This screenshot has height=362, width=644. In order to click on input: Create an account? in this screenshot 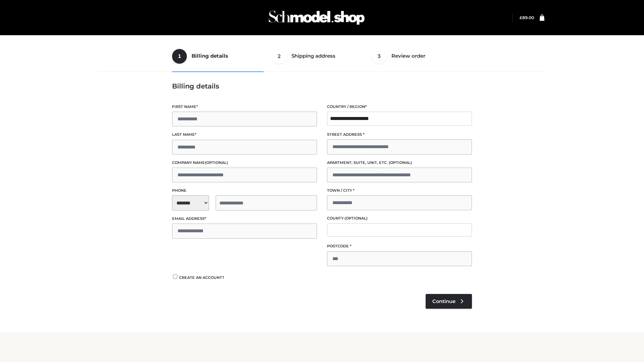, I will do `click(175, 277)`.